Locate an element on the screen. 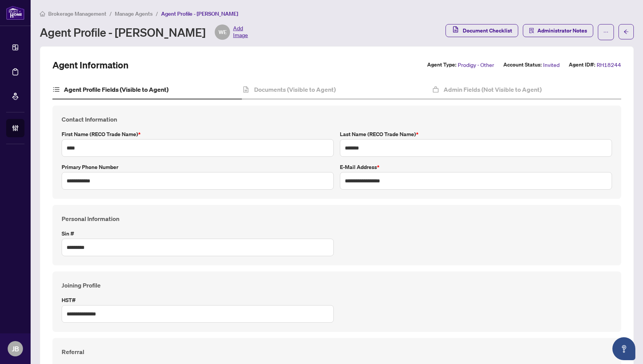  label: E-mail Address is located at coordinates (475, 167).